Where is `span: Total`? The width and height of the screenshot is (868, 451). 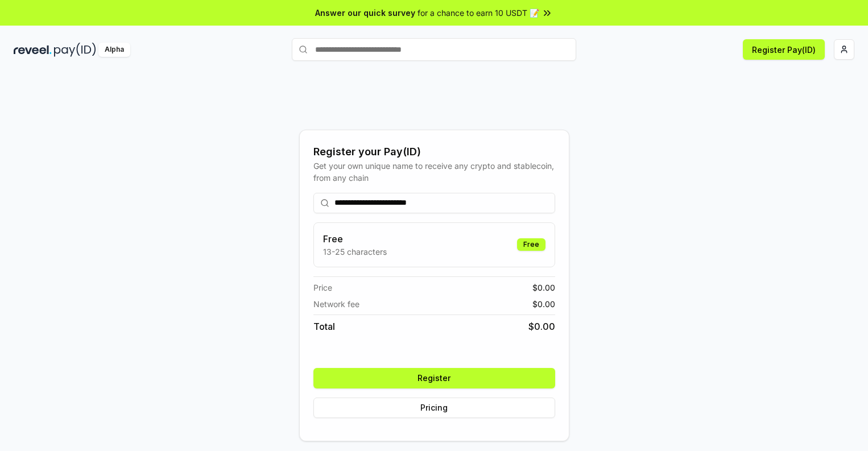
span: Total is located at coordinates (324, 326).